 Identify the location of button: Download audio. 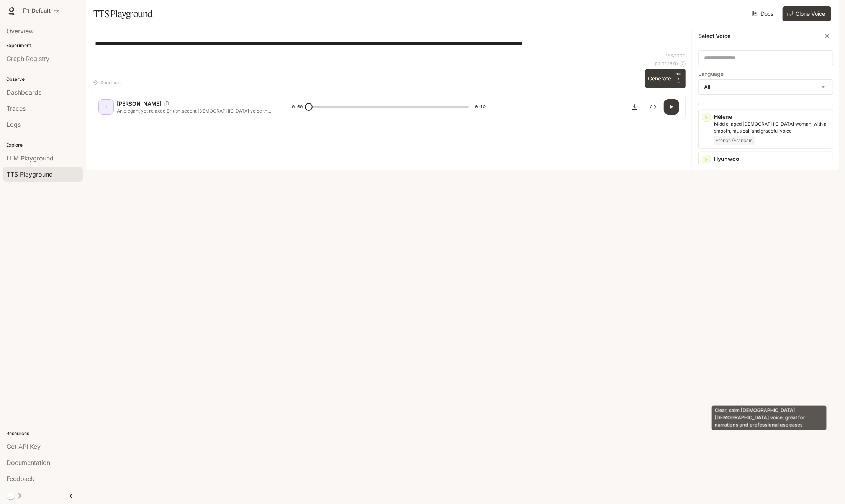
(634, 107).